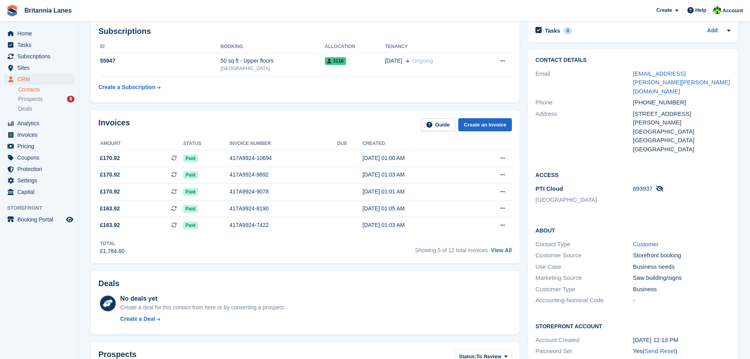 The width and height of the screenshot is (750, 359). What do you see at coordinates (423, 61) in the screenshot?
I see `span: Ongoing` at bounding box center [423, 61].